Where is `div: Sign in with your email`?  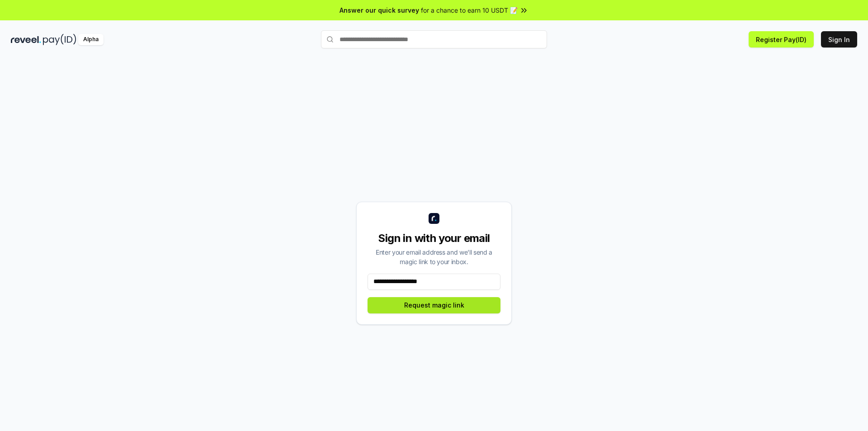 div: Sign in with your email is located at coordinates (434, 238).